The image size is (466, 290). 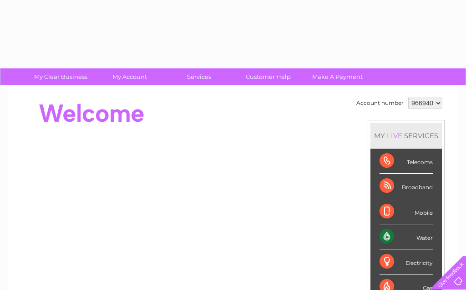 I want to click on a: My Clear Business, so click(x=61, y=77).